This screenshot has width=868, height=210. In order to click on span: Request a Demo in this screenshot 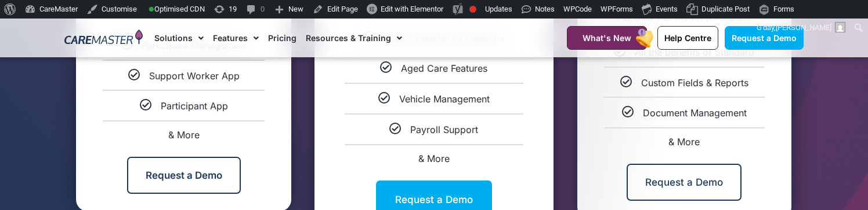, I will do `click(764, 38)`.